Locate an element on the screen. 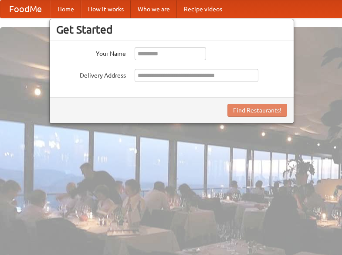 This screenshot has height=255, width=342. a: Home is located at coordinates (66, 9).